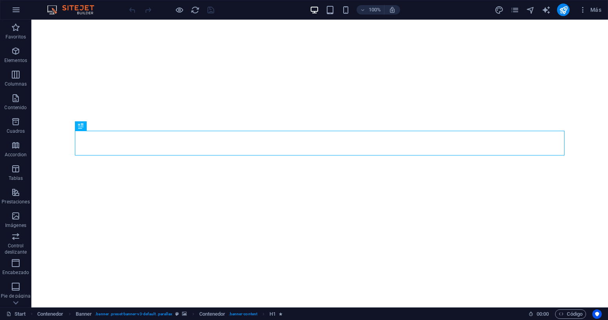 The image size is (608, 320). I want to click on i: Este elemento es un preajuste personalizable, so click(177, 314).